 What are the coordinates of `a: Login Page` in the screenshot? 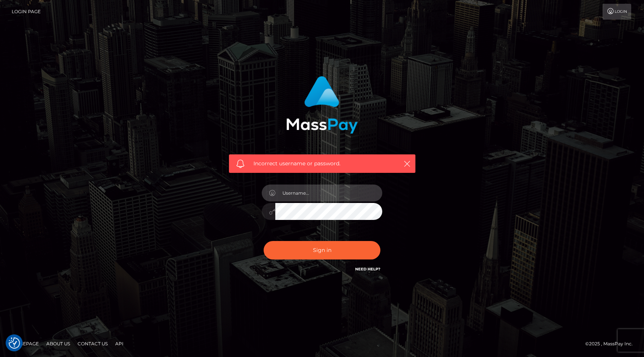 It's located at (26, 12).